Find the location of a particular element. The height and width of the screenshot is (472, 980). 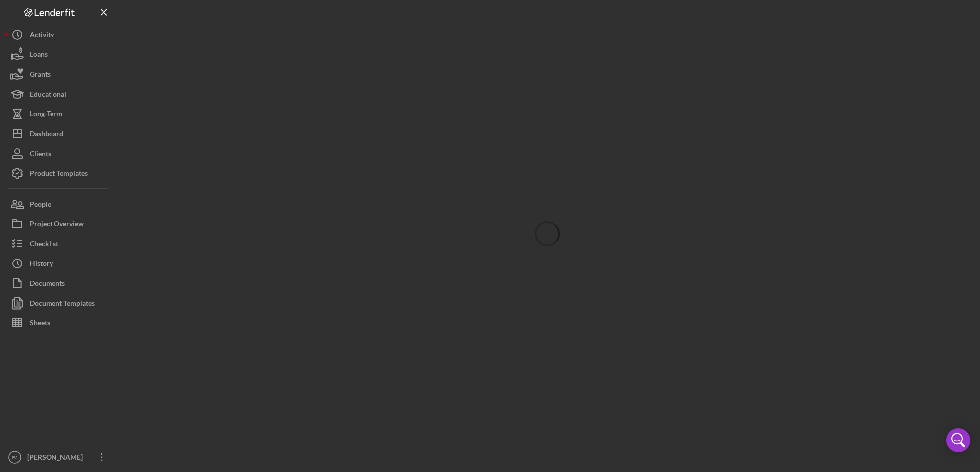

a: Checklist is located at coordinates (59, 243).